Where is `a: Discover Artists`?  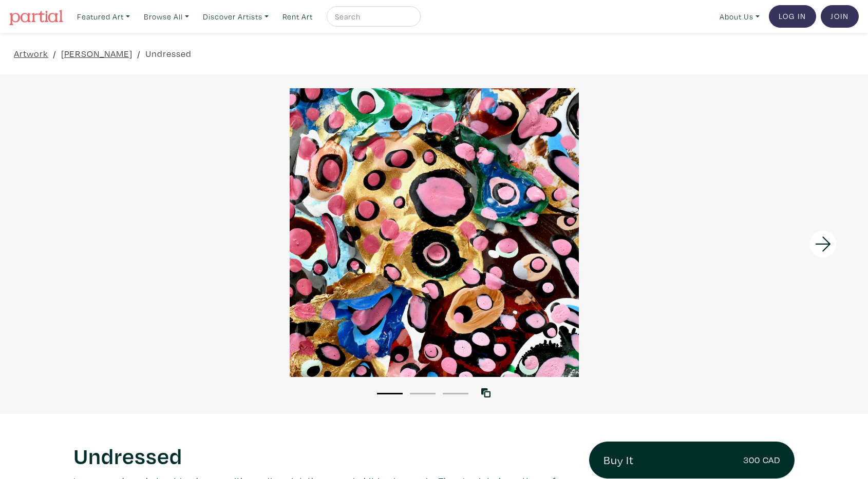
a: Discover Artists is located at coordinates (236, 16).